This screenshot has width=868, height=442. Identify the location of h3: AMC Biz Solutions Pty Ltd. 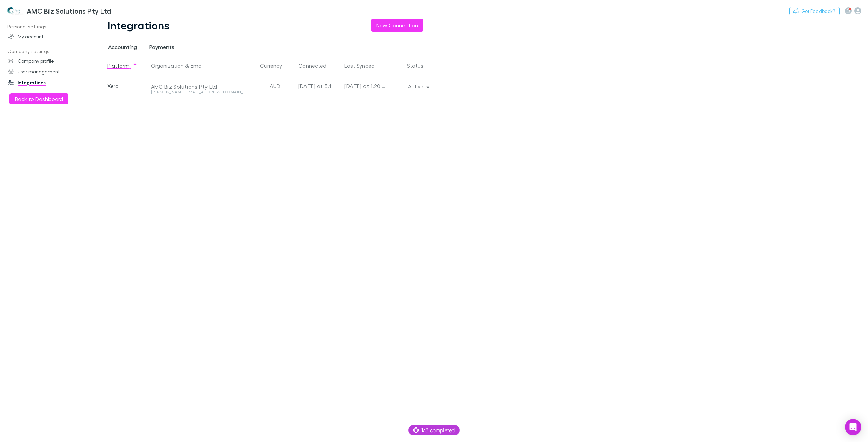
(69, 11).